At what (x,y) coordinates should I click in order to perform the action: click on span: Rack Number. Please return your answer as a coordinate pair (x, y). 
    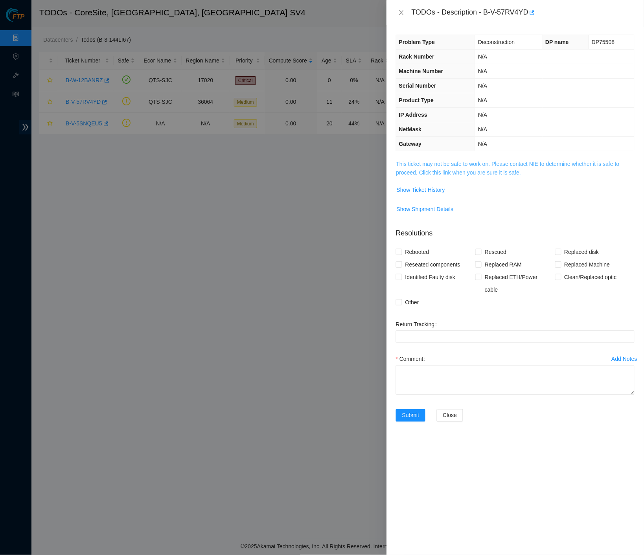
    Looking at the image, I should click on (417, 57).